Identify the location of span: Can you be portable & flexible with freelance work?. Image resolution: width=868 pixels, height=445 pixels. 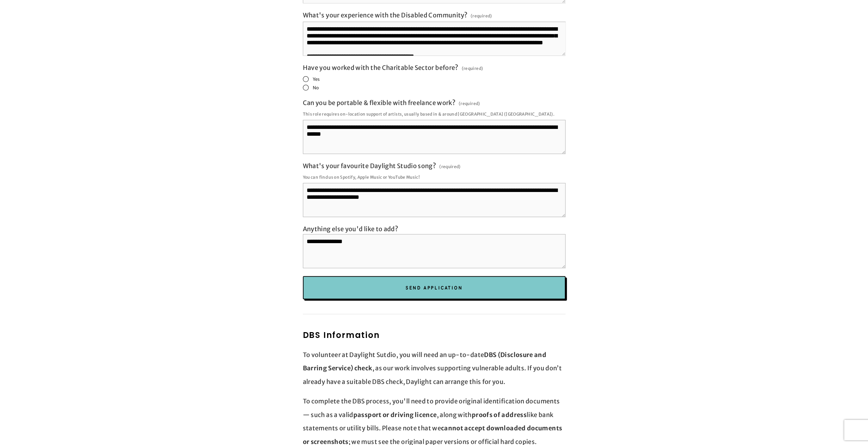
(379, 102).